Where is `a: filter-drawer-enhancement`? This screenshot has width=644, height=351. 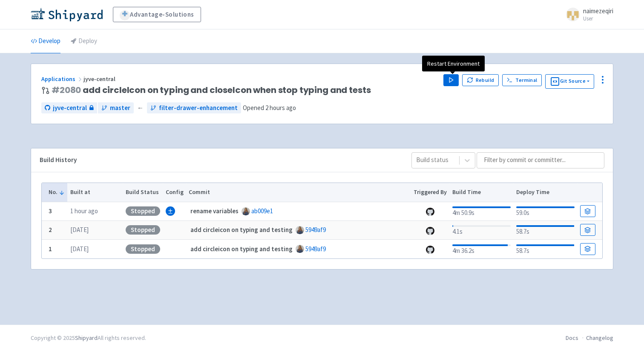
a: filter-drawer-enhancement is located at coordinates (194, 108).